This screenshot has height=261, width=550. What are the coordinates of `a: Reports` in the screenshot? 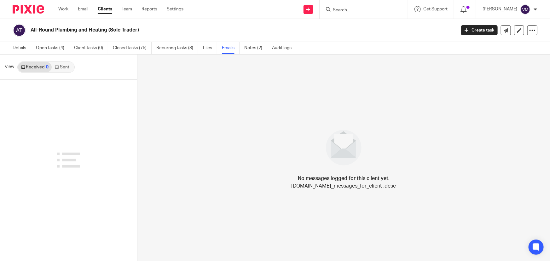 It's located at (149, 9).